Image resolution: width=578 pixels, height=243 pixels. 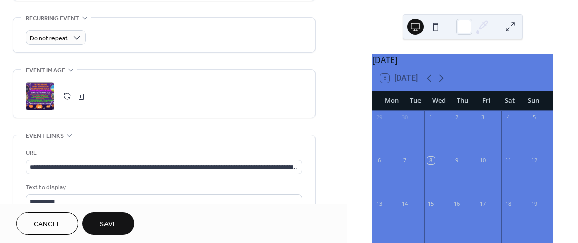 What do you see at coordinates (482, 204) in the screenshot?
I see `div: 17` at bounding box center [482, 204].